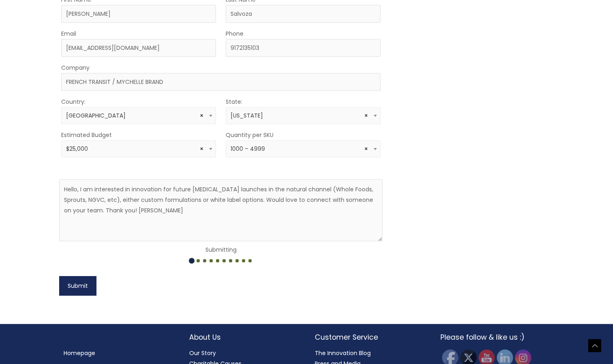  What do you see at coordinates (119, 353) in the screenshot?
I see `nav: Menu` at bounding box center [119, 353].